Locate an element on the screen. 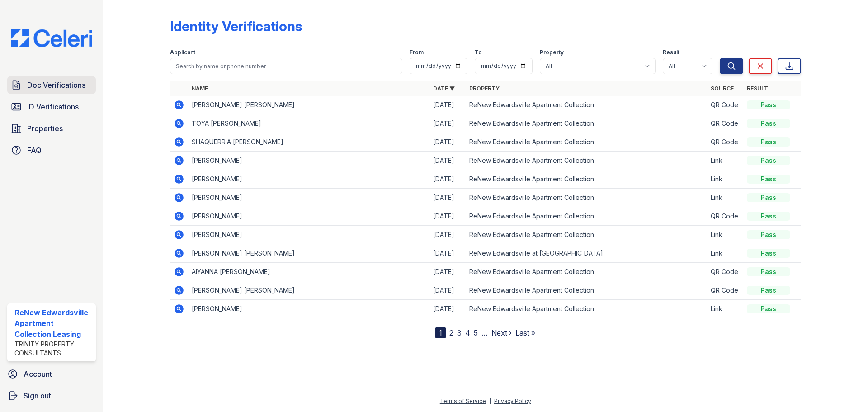 The width and height of the screenshot is (868, 412). span: Sign out is located at coordinates (37, 396).